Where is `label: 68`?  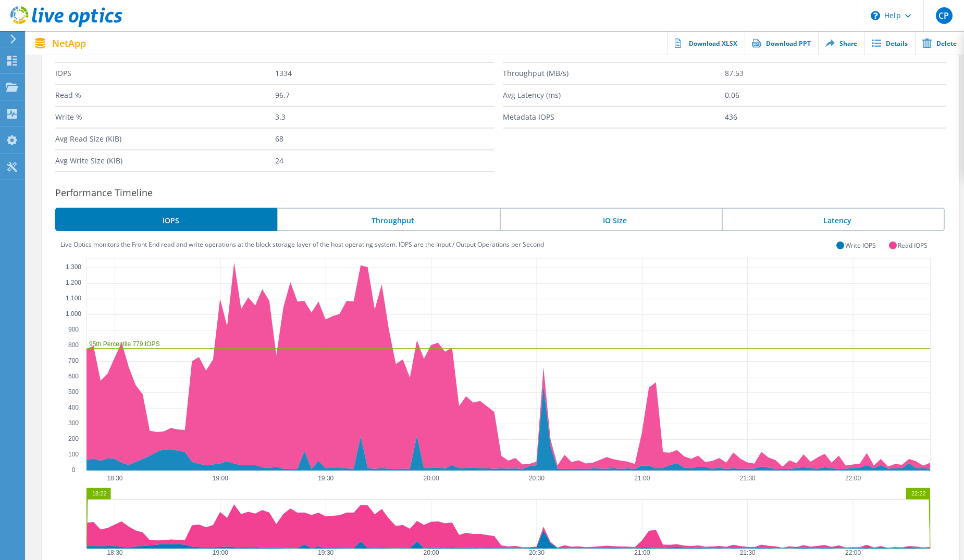 label: 68 is located at coordinates (385, 139).